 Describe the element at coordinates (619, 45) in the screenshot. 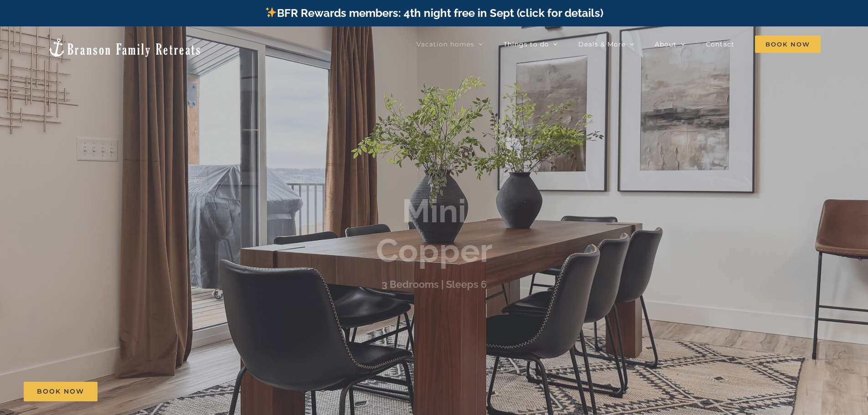

I see `nav: Main Menu` at that location.